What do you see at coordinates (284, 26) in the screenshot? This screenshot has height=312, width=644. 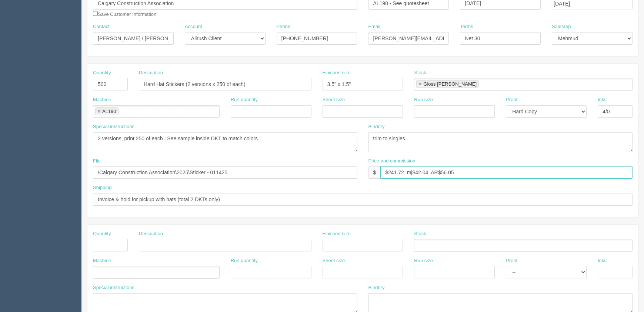 I see `label: Phone` at bounding box center [284, 26].